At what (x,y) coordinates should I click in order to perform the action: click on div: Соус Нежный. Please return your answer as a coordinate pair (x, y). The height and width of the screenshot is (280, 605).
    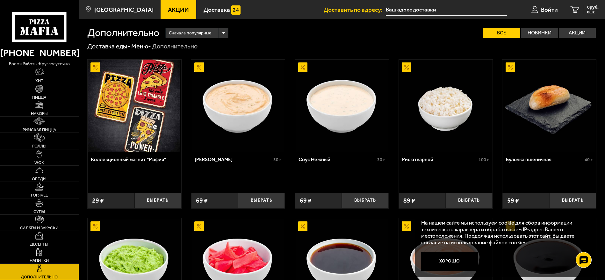
    Looking at the image, I should click on (337, 159).